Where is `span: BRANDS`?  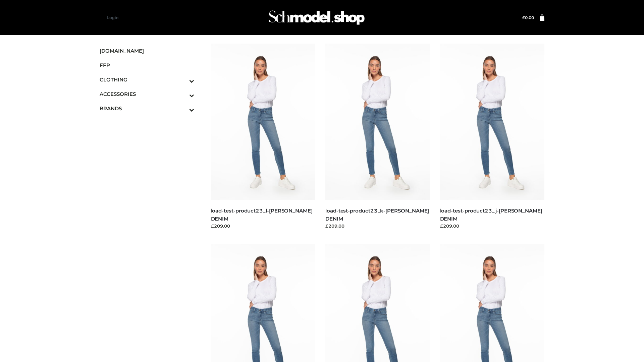 span: BRANDS is located at coordinates (147, 108).